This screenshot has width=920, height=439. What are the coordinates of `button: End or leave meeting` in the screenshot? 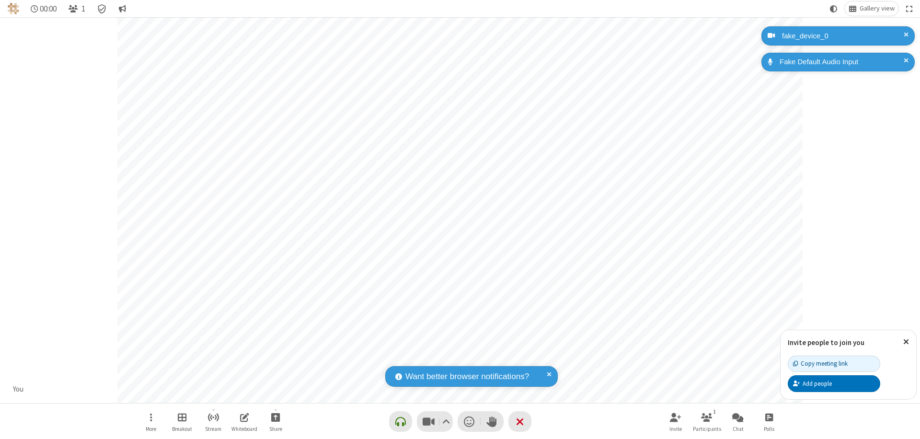 It's located at (520, 421).